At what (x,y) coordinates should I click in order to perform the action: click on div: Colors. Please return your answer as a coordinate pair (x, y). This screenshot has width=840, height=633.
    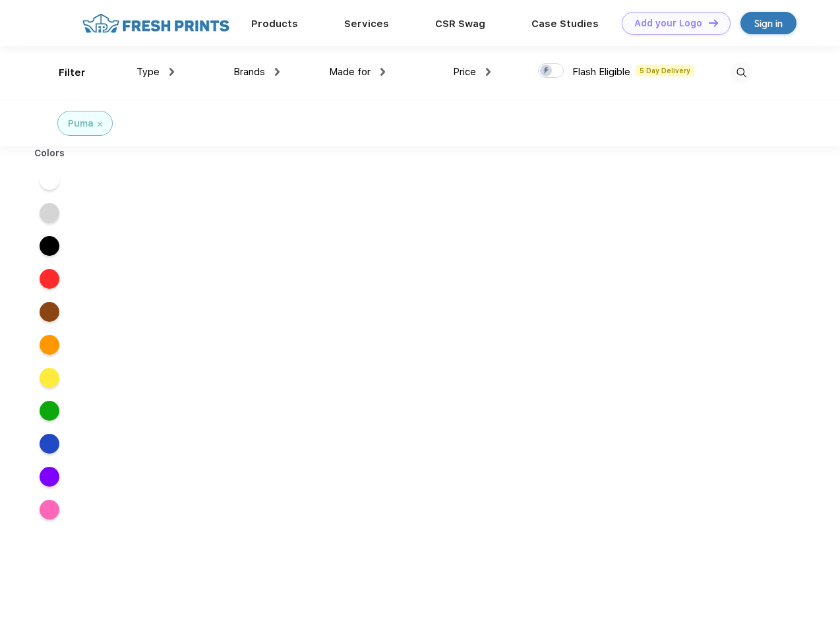
    Looking at the image, I should click on (49, 153).